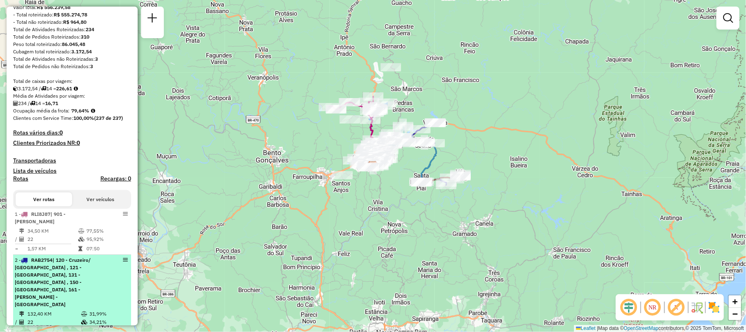 The image size is (746, 332). What do you see at coordinates (82, 51) in the screenshot?
I see `strong: 3.172,54` at bounding box center [82, 51].